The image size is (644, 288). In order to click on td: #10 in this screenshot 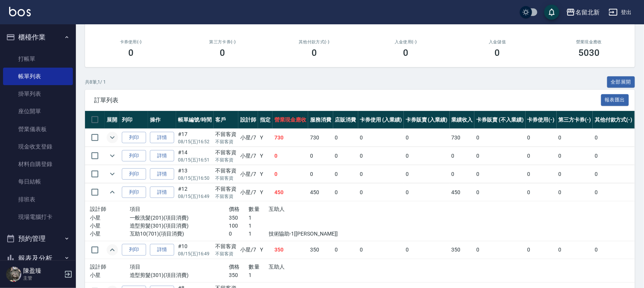, I will do `click(195, 249)`.